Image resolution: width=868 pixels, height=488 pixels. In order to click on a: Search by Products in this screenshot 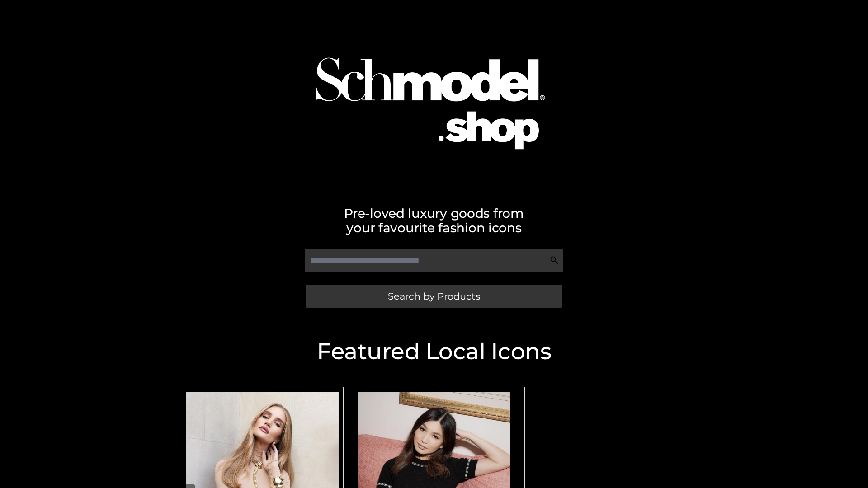, I will do `click(434, 296)`.